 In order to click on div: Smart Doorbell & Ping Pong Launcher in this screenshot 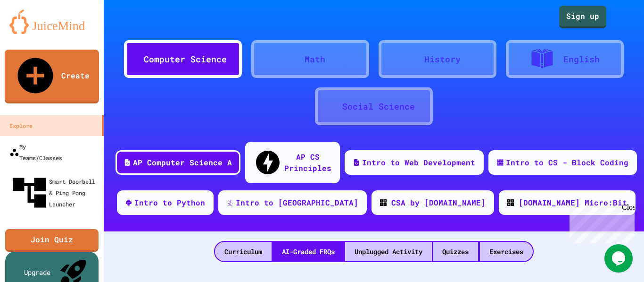, I will do `click(55, 192)`.